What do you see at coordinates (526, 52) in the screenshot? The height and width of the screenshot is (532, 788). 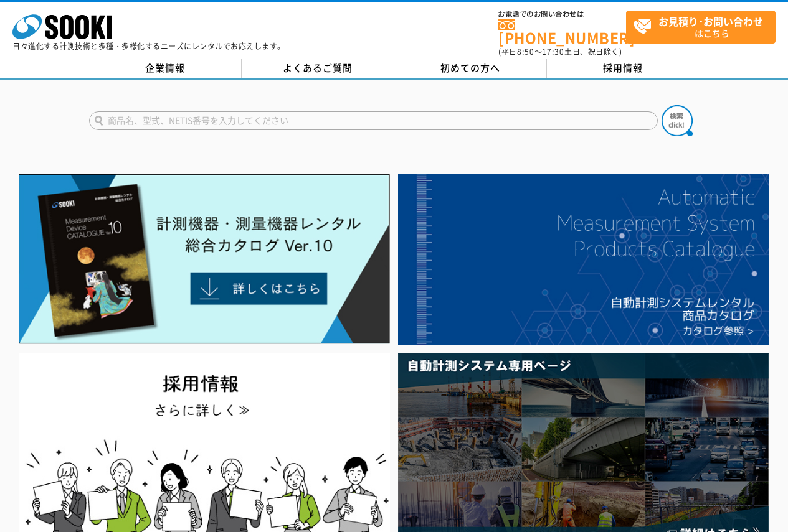 I see `span: 8:50` at bounding box center [526, 52].